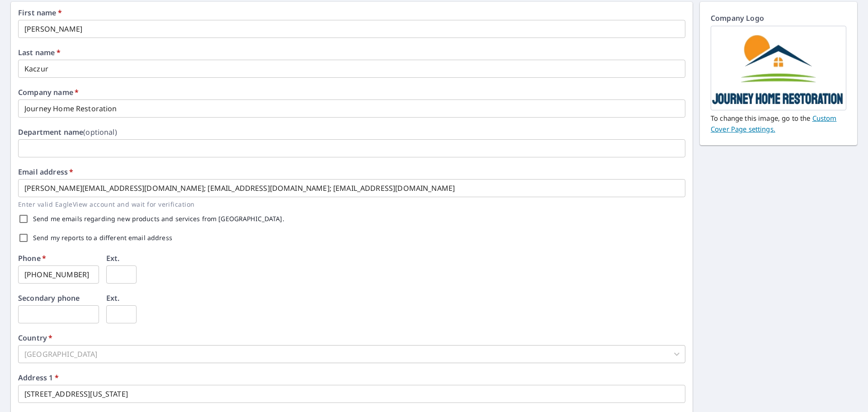 The width and height of the screenshot is (868, 412). Describe the element at coordinates (40, 13) in the screenshot. I see `label: First name` at that location.